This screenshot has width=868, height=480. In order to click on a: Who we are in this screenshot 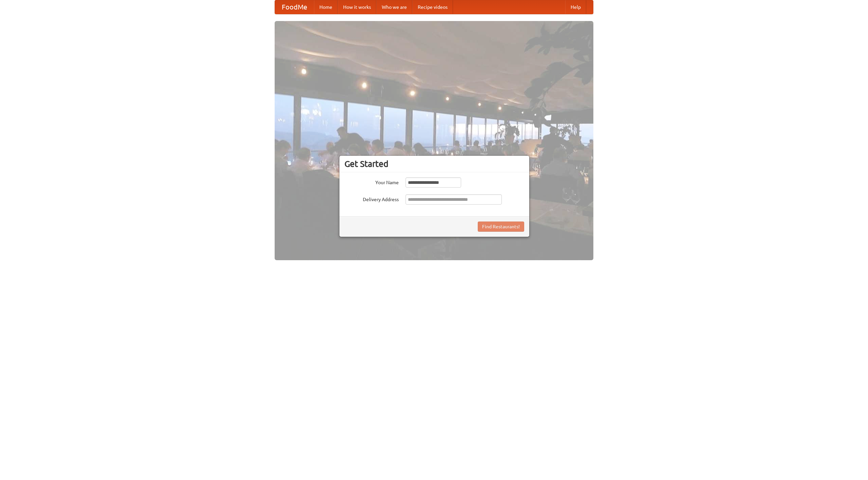, I will do `click(394, 7)`.